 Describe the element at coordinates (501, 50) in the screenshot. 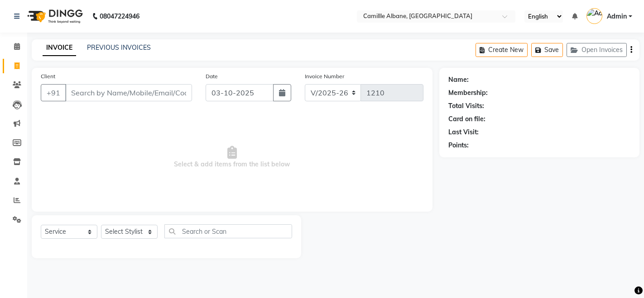

I see `button: Create New` at that location.